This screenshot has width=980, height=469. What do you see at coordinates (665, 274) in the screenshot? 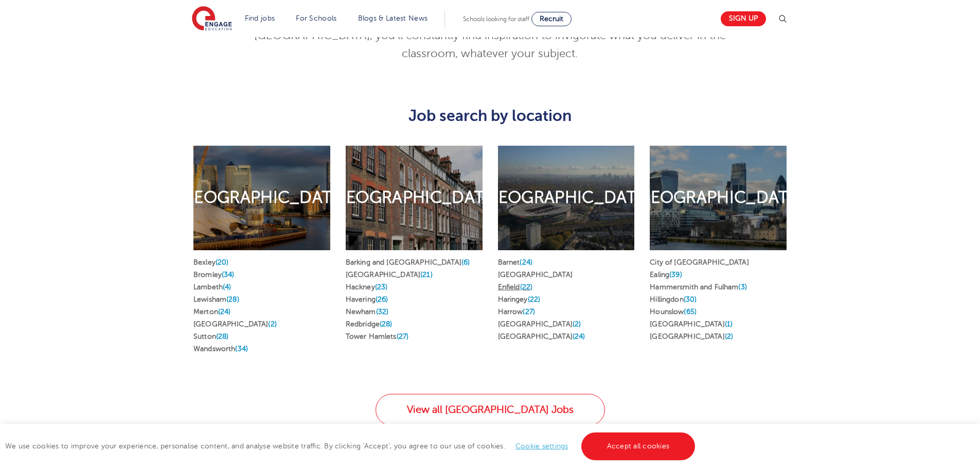
I see `a: Ealing(39)` at bounding box center [665, 274].